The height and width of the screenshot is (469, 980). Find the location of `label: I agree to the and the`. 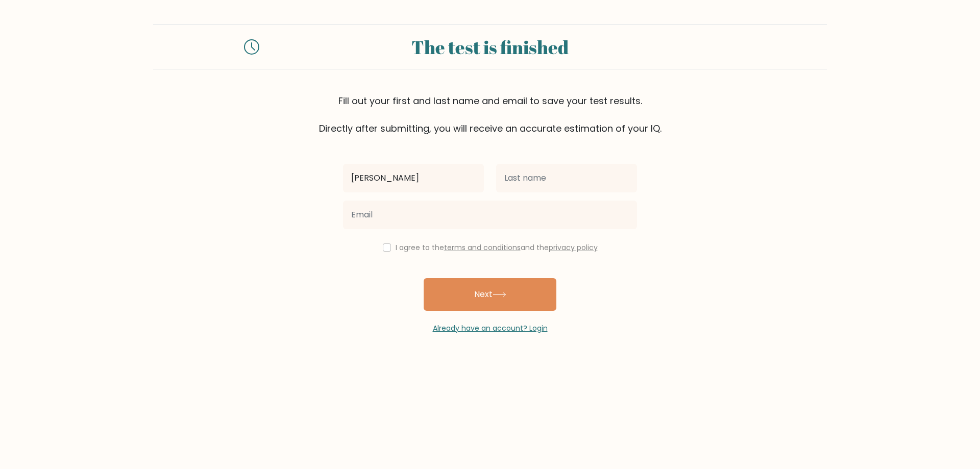

label: I agree to the and the is located at coordinates (497, 247).